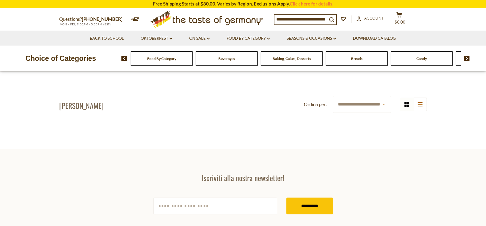  Describe the element at coordinates (421, 59) in the screenshot. I see `span: Candy` at that location.